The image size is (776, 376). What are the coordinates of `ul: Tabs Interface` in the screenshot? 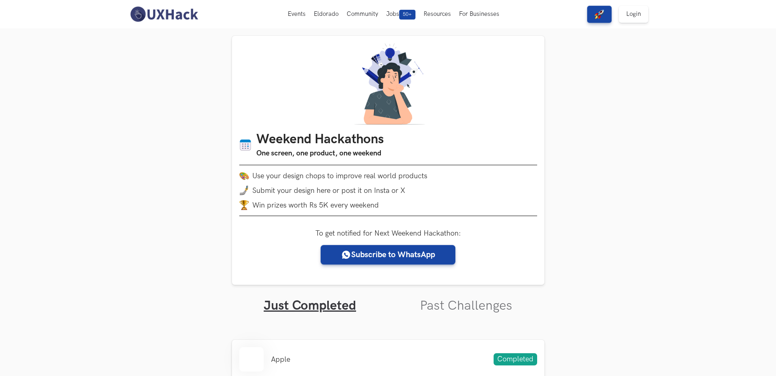 It's located at (388, 299).